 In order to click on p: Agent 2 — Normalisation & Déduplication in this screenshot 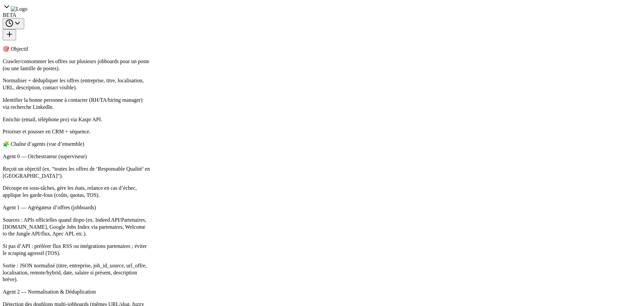, I will do `click(76, 291)`.